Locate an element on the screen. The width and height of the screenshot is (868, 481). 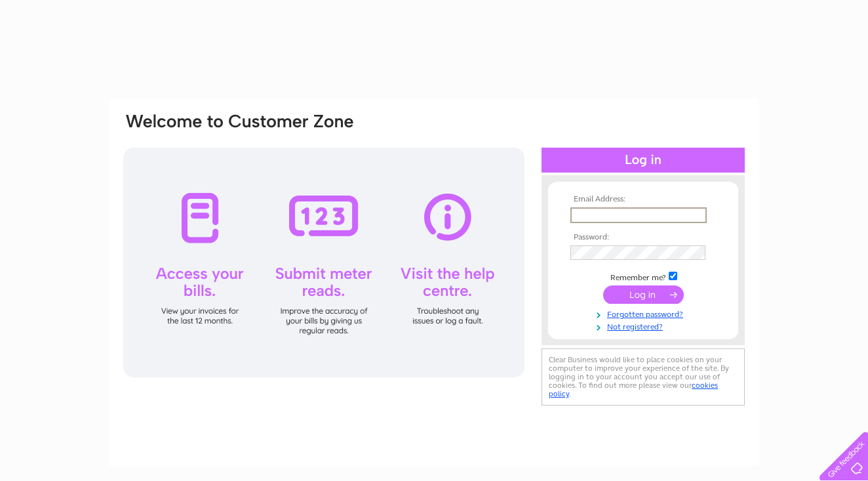
th: Password: is located at coordinates (643, 238).